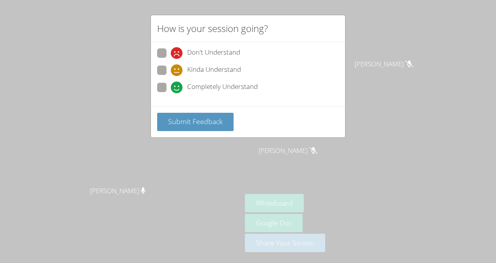 Image resolution: width=496 pixels, height=263 pixels. Describe the element at coordinates (212, 28) in the screenshot. I see `h2: How is your session going?` at that location.